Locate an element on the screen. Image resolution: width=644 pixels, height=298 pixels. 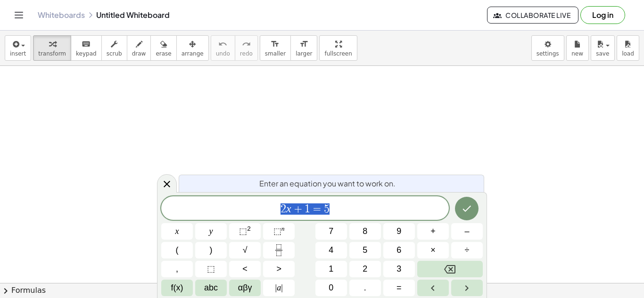
button: Square root is located at coordinates (245, 250).